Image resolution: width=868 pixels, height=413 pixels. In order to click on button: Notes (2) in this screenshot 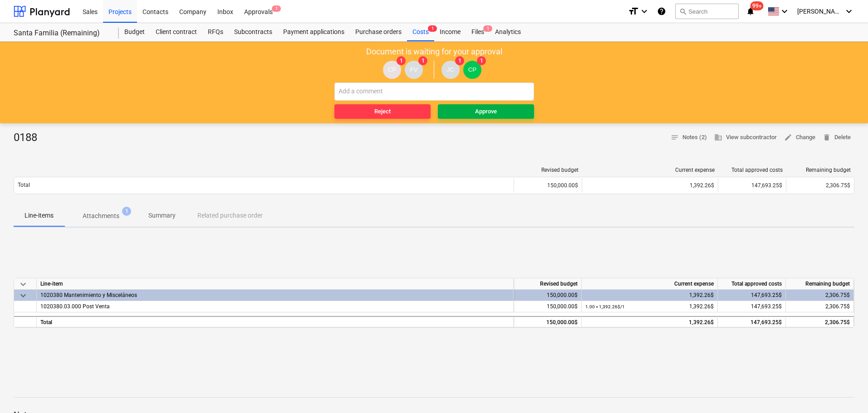, I will do `click(689, 138)`.